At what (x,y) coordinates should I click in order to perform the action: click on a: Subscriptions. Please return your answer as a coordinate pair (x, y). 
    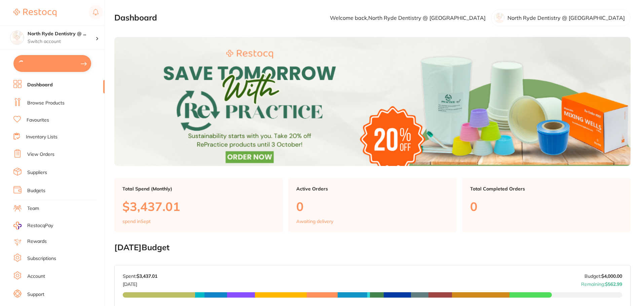
    Looking at the image, I should click on (42, 259).